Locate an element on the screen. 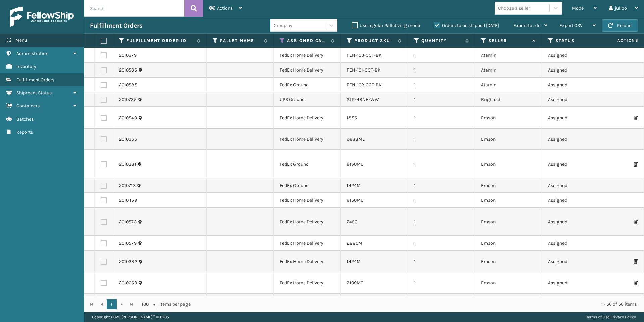 The width and height of the screenshot is (644, 322). a: 2010379 is located at coordinates (128, 56).